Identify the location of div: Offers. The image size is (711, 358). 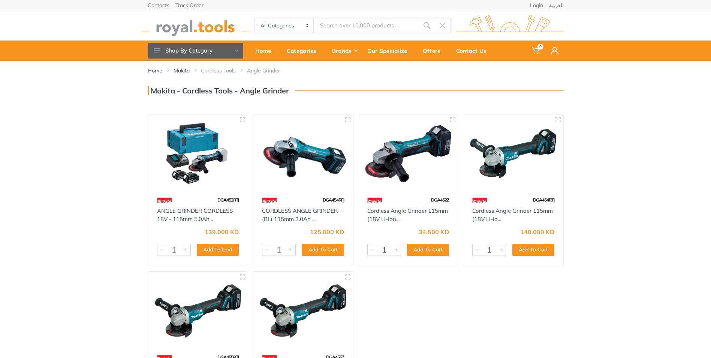
(434, 51).